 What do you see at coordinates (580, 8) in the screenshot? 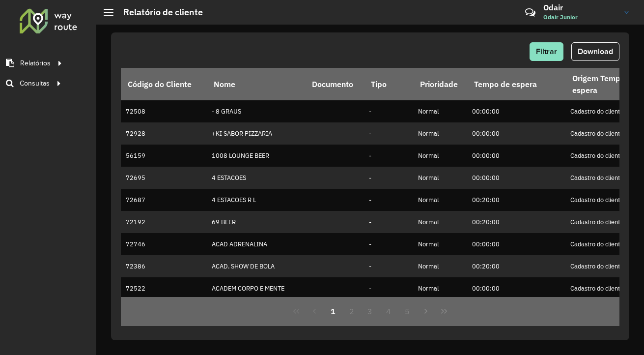
I see `h3: Odair` at bounding box center [580, 8].